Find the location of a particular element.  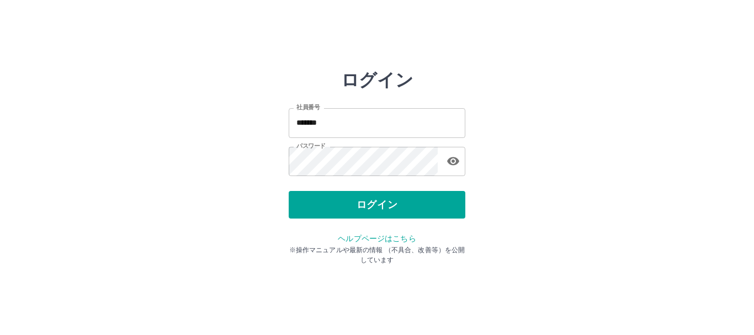

label: 社員番号 is located at coordinates (308, 107).